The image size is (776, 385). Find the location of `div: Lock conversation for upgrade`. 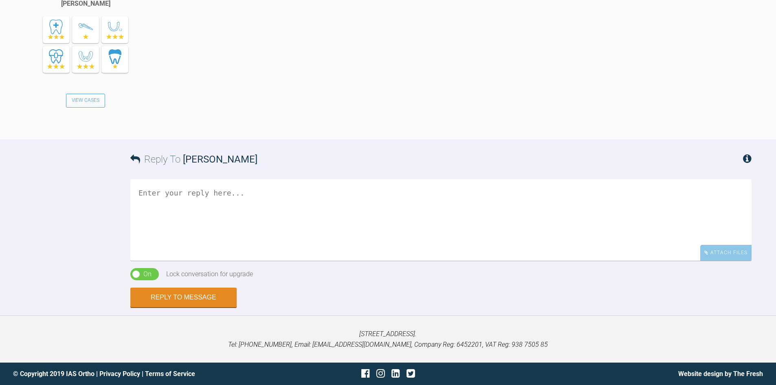

div: Lock conversation for upgrade is located at coordinates (209, 274).